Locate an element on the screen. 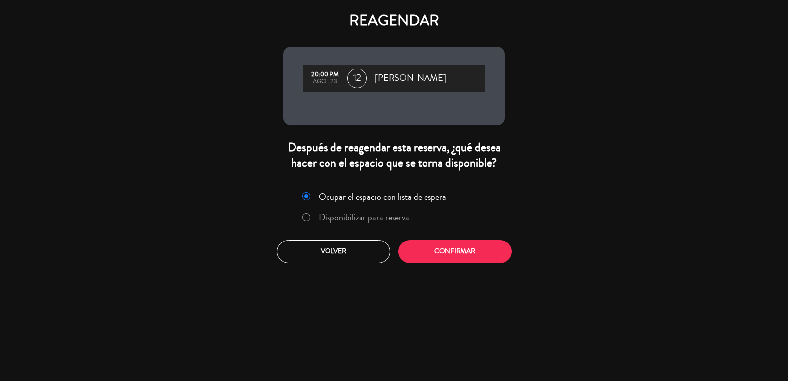 The image size is (788, 381). label: Disponibilizar para reserva is located at coordinates (364, 217).